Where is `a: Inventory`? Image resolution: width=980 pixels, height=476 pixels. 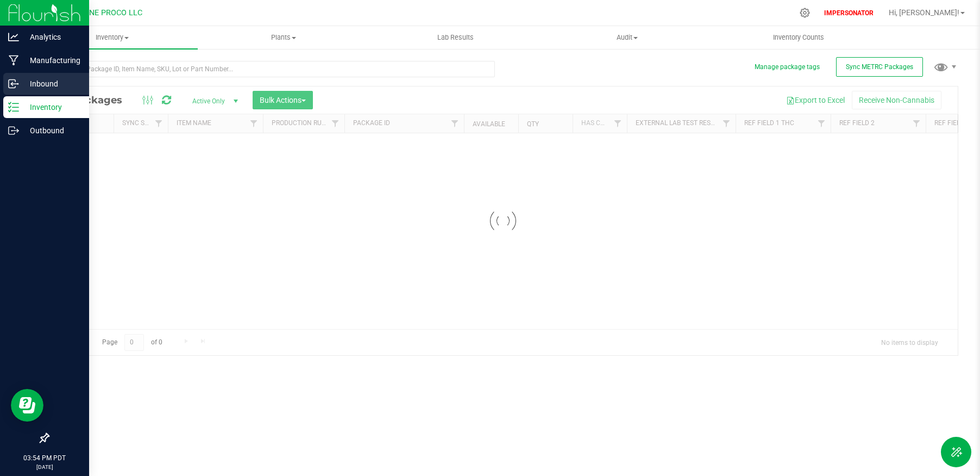 a: Inventory is located at coordinates (112, 38).